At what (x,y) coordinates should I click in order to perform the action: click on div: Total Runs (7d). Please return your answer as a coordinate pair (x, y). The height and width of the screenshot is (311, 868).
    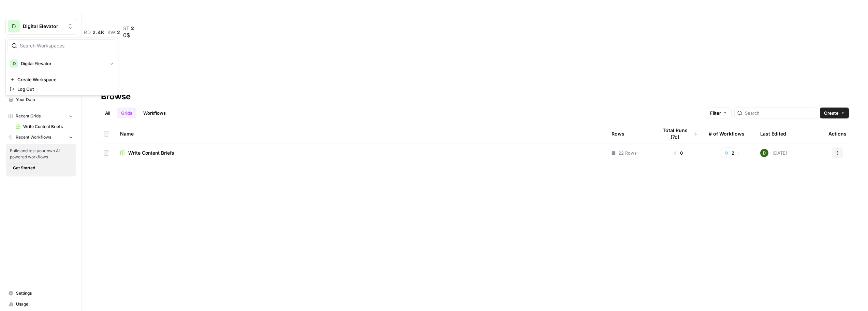
    Looking at the image, I should click on (677, 133).